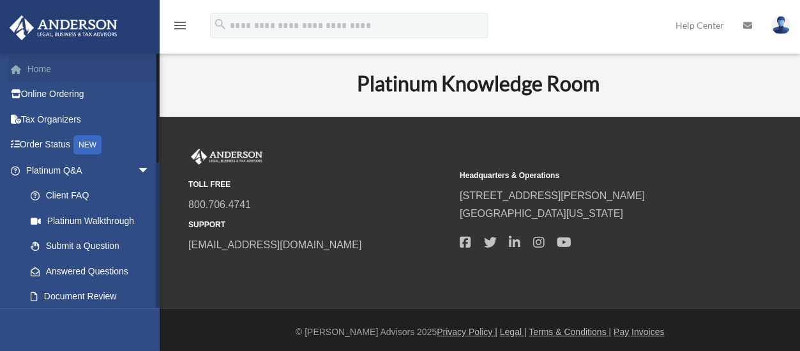  I want to click on a: Privacy Policy |, so click(467, 332).